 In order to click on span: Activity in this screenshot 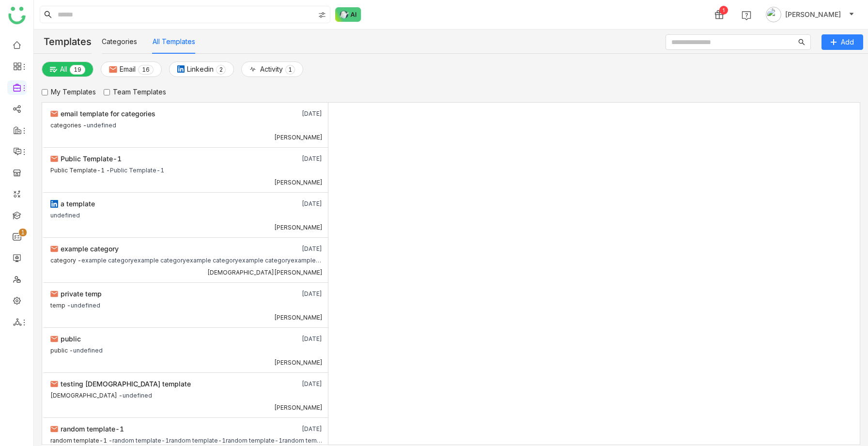, I will do `click(271, 69)`.